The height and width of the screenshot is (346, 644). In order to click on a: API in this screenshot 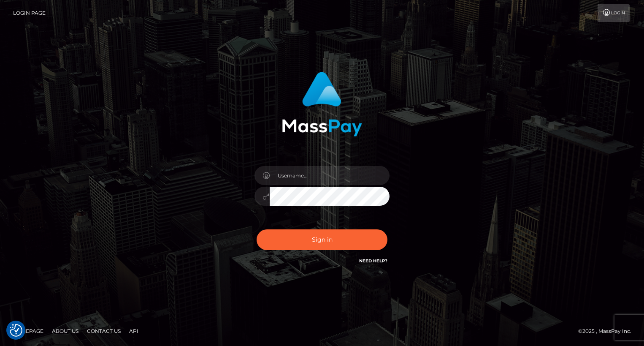, I will do `click(134, 330)`.